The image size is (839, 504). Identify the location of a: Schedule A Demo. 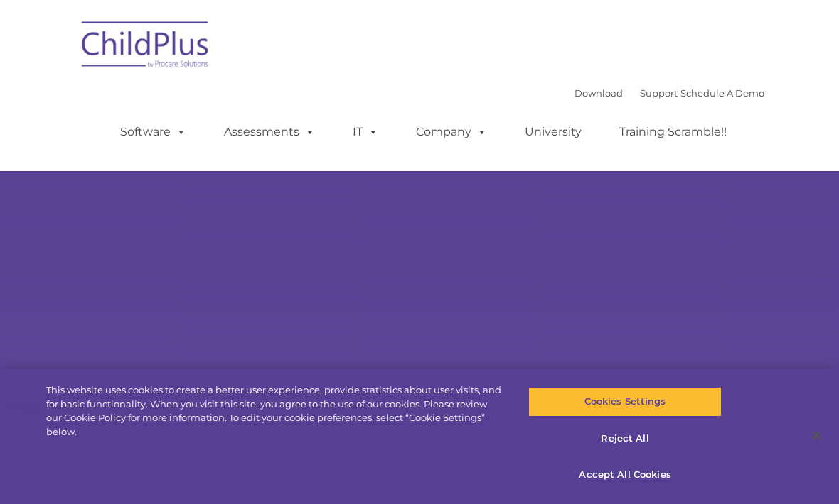
(722, 93).